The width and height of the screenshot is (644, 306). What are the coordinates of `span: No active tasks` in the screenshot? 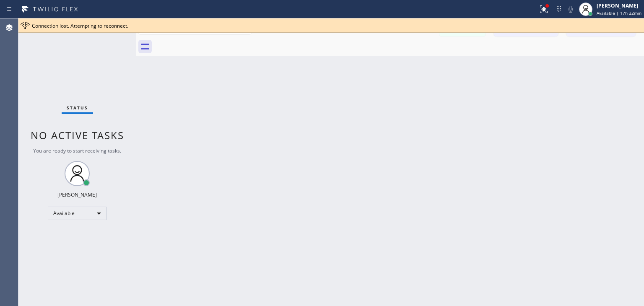 It's located at (77, 135).